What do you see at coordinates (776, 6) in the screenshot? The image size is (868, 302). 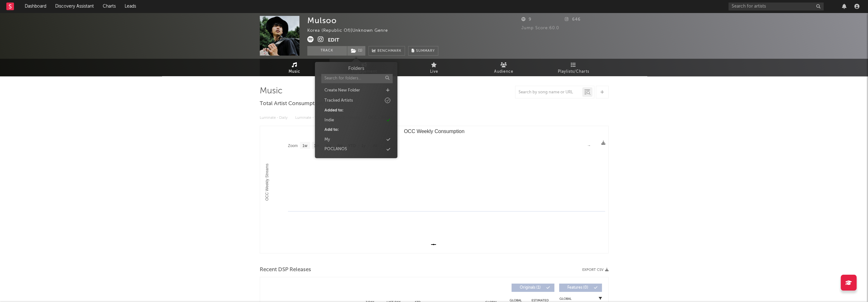 I see `input: Search for artists` at bounding box center [776, 6].